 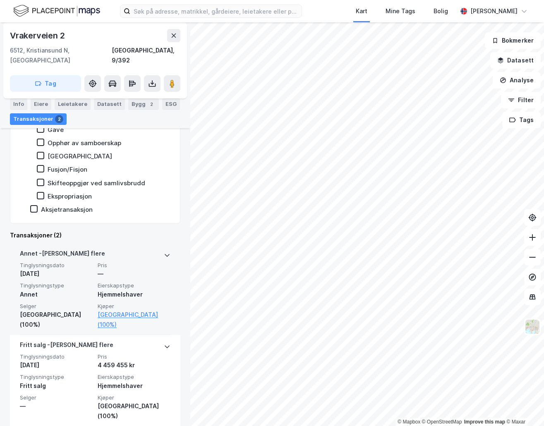 I want to click on div: Leietakere, so click(x=72, y=104).